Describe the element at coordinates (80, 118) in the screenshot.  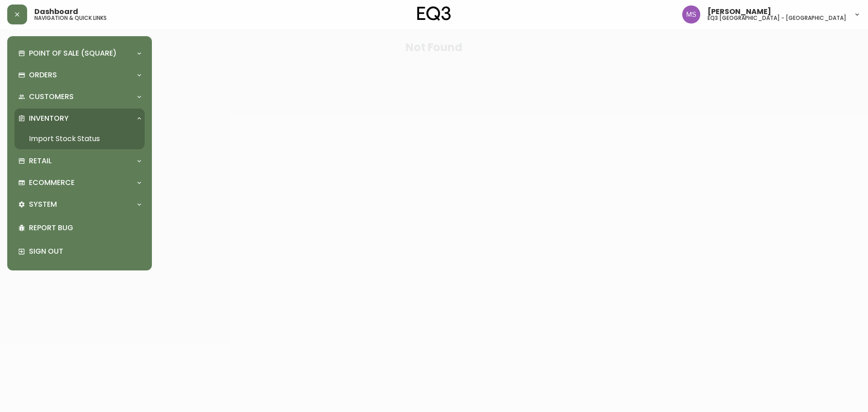
I see `div: Inventory` at that location.